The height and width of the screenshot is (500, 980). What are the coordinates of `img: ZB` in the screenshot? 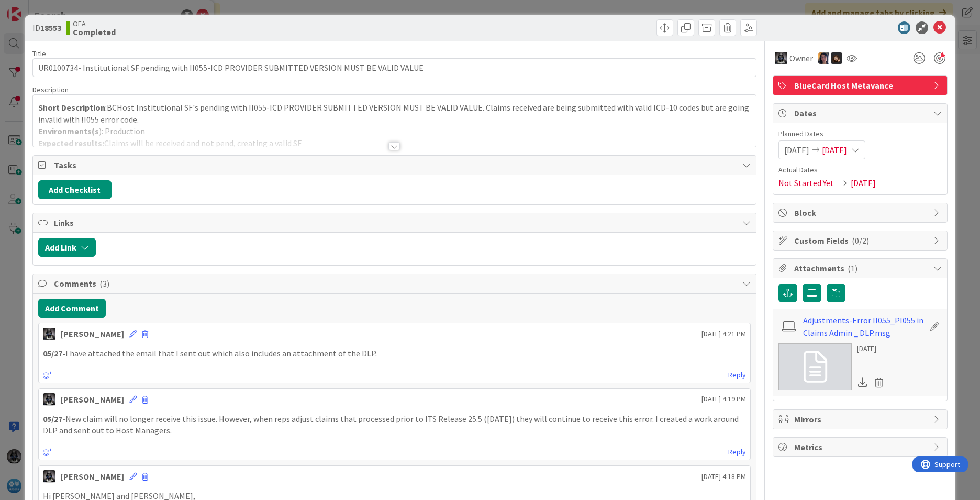 It's located at (837, 58).